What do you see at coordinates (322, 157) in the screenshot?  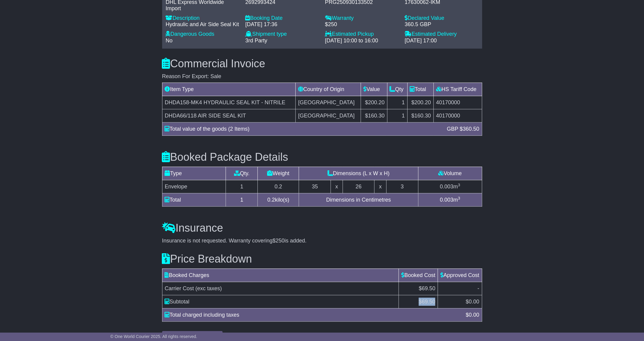 I see `h3: Booked Package Details` at bounding box center [322, 157].